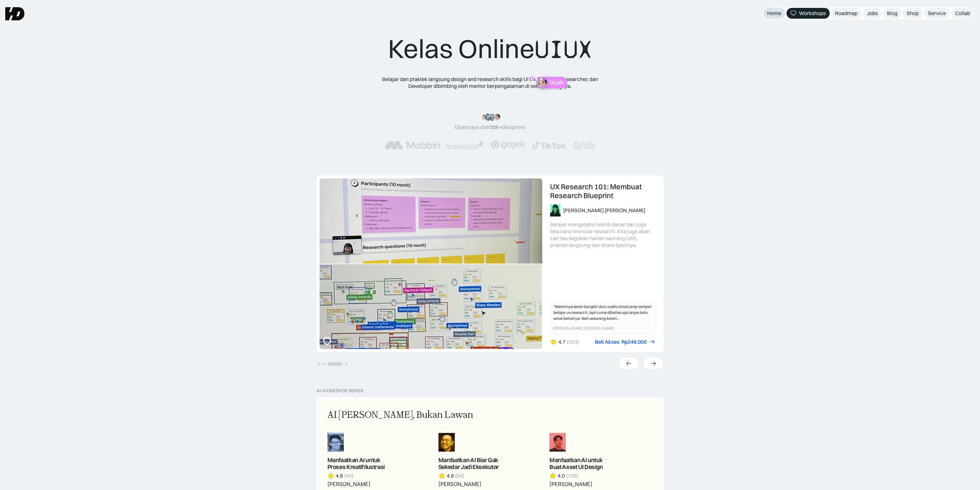  Describe the element at coordinates (813, 13) in the screenshot. I see `div: Workshops` at that location.